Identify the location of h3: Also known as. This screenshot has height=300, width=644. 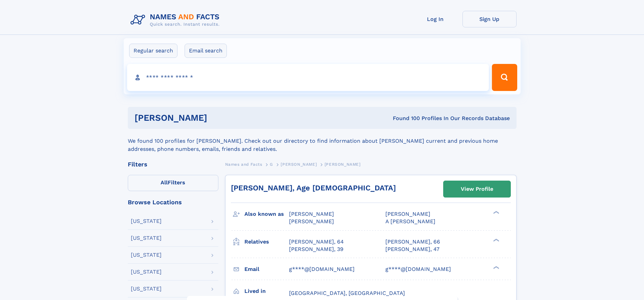
(267, 214).